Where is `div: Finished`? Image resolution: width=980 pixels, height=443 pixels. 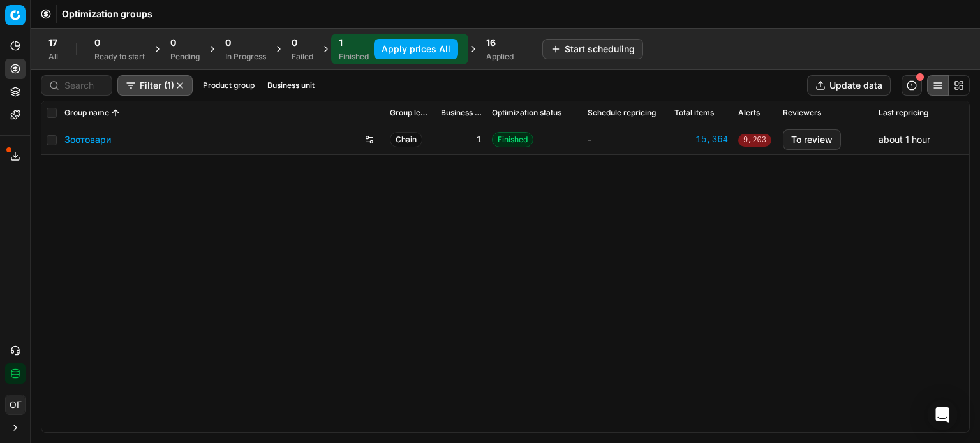
div: Finished is located at coordinates (353, 56).